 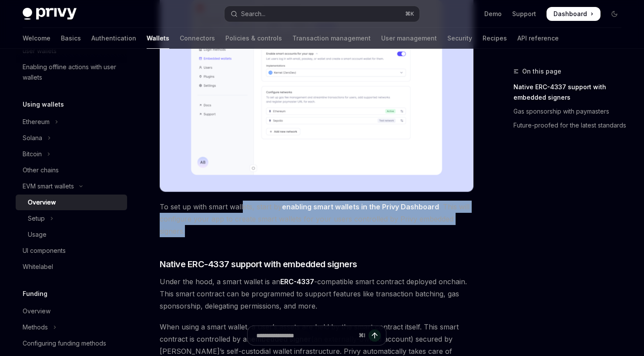 What do you see at coordinates (72, 267) in the screenshot?
I see `a: Whitelabel` at bounding box center [72, 267].